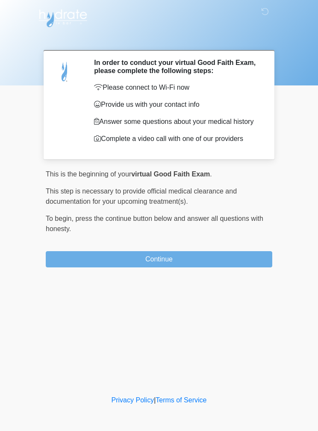 The image size is (318, 431). What do you see at coordinates (176, 105) in the screenshot?
I see `p: Provide us with your contact info` at bounding box center [176, 105].